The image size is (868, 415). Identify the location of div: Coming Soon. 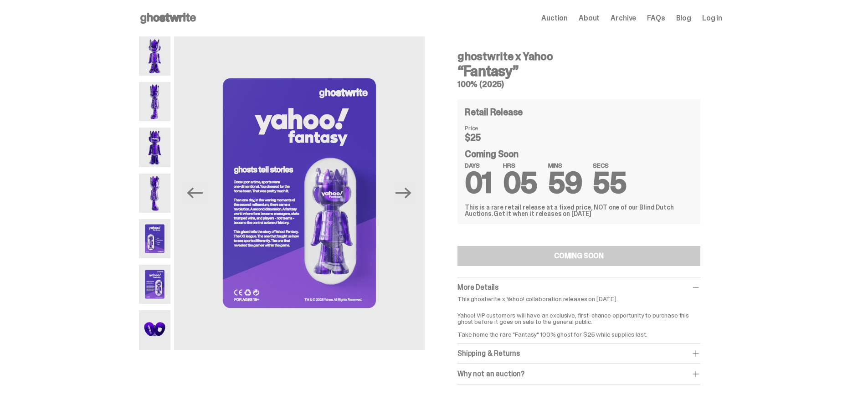
(578, 172).